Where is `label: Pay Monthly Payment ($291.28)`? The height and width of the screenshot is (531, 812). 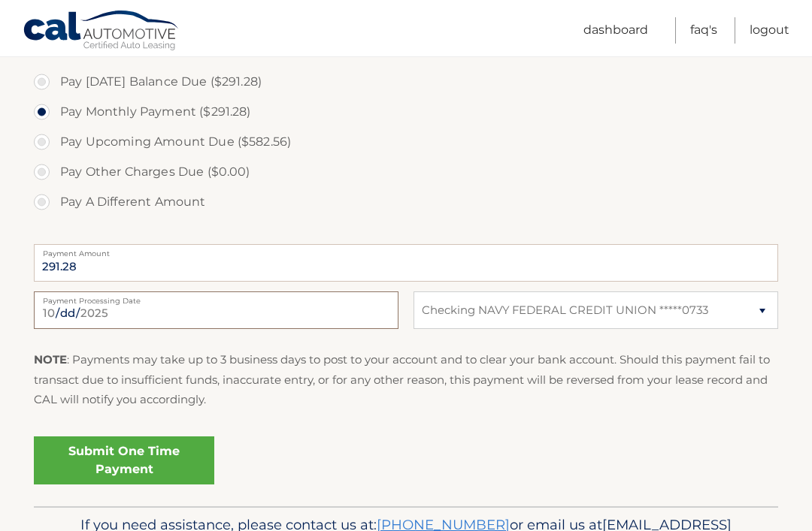 label: Pay Monthly Payment ($291.28) is located at coordinates (406, 112).